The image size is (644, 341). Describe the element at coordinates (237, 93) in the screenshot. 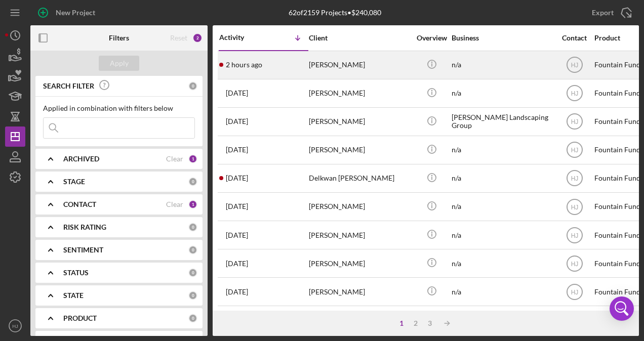

I see `time: 2025-08-21 17:45` at that location.